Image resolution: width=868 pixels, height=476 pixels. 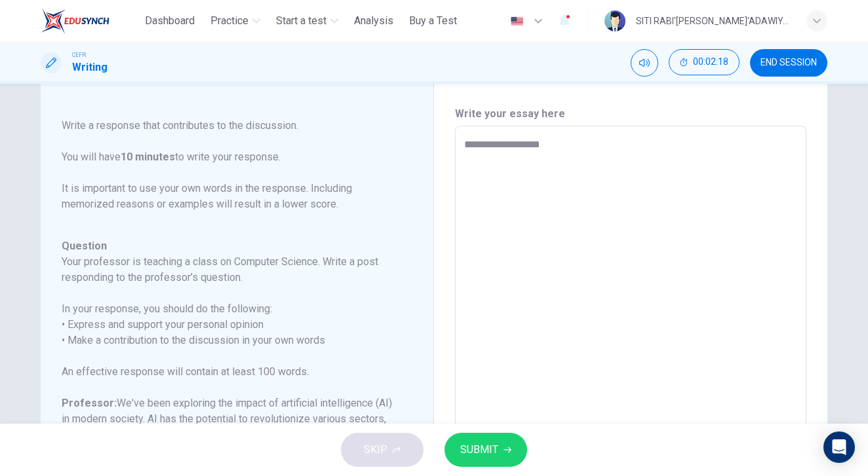 I want to click on h1: Writing, so click(x=90, y=67).